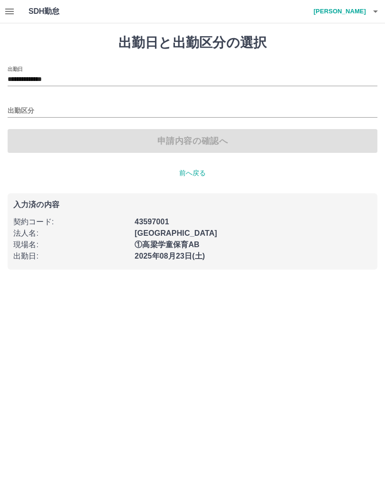 The image size is (385, 481). What do you see at coordinates (193, 43) in the screenshot?
I see `h1: 出勤日と出勤区分の選択` at bounding box center [193, 43].